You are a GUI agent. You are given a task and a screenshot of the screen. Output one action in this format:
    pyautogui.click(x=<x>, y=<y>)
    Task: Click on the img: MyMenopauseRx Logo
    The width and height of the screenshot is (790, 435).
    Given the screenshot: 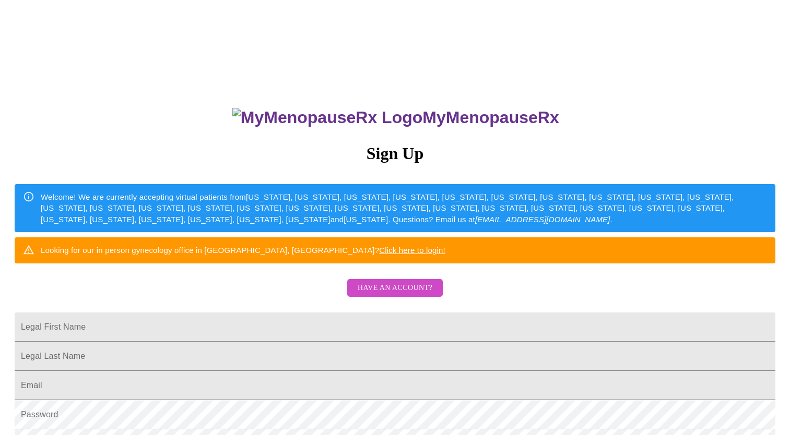 What is the action you would take?
    pyautogui.click(x=327, y=117)
    